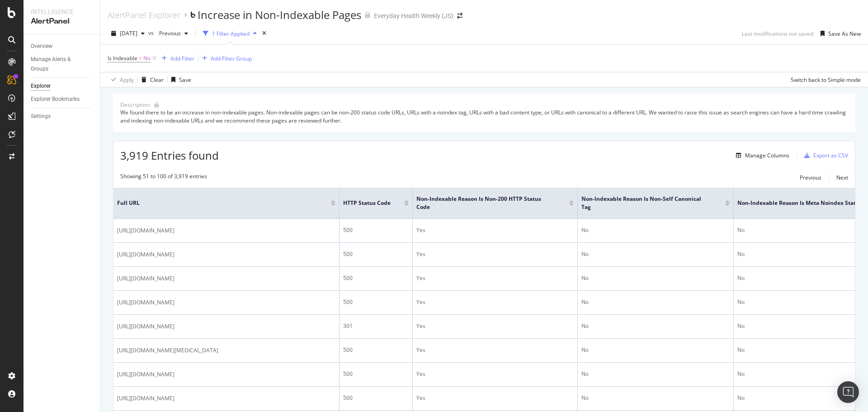 The image size is (868, 412). What do you see at coordinates (810, 177) in the screenshot?
I see `div: Previous` at bounding box center [810, 177].